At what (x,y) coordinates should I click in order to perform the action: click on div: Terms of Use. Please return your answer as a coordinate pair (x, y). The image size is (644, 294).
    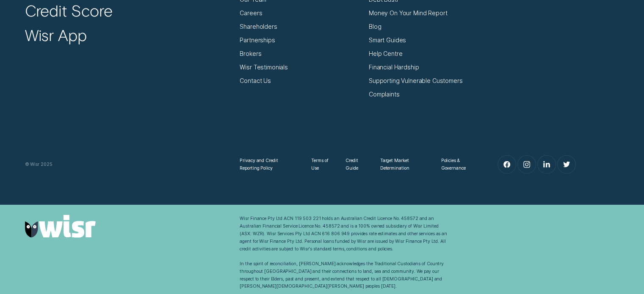
    Looking at the image, I should click on (321, 165).